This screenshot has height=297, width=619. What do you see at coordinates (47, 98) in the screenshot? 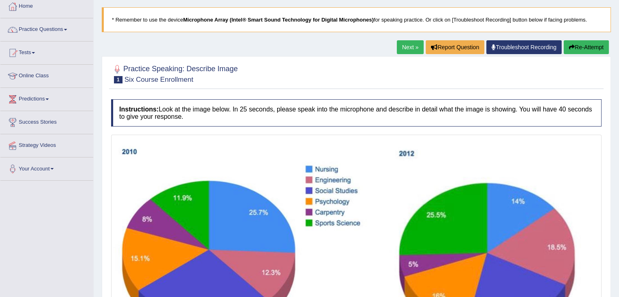
I see `a: Predictions` at bounding box center [47, 98].